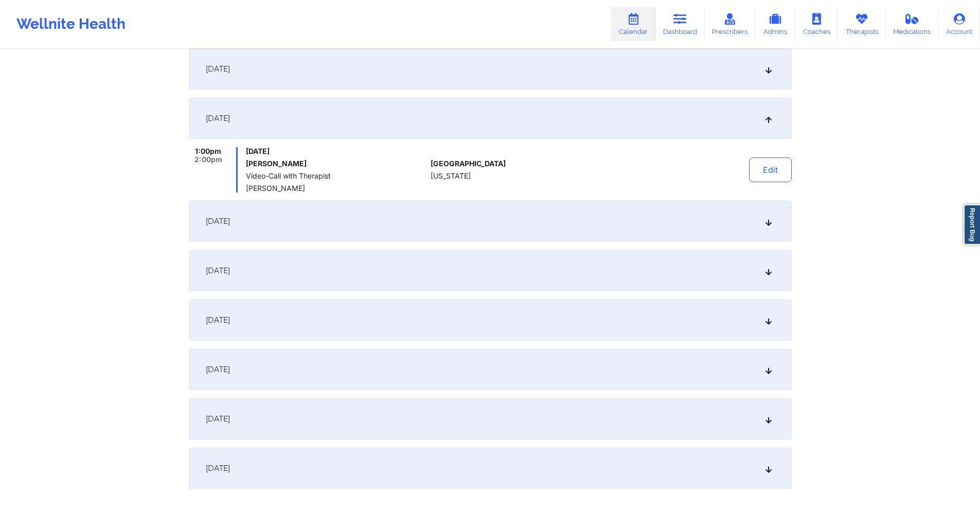 This screenshot has height=511, width=980. I want to click on span: 1:00pm, so click(208, 151).